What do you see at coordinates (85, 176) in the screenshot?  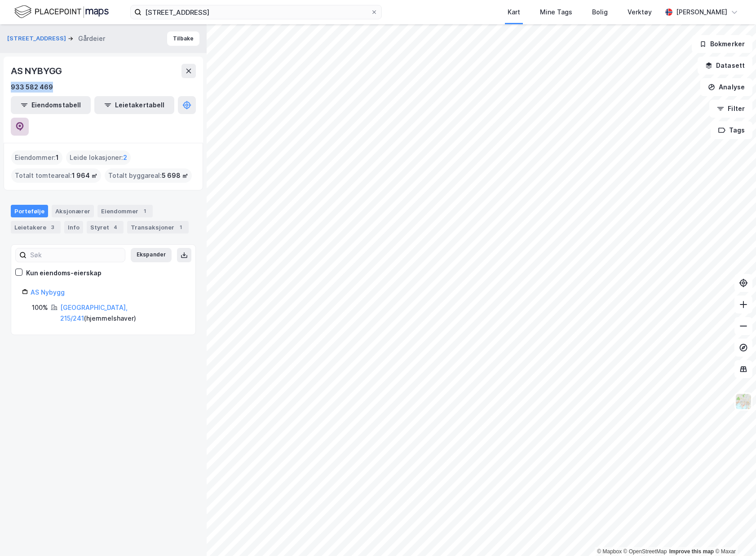 I see `span: 1 964 ㎡` at bounding box center [85, 176].